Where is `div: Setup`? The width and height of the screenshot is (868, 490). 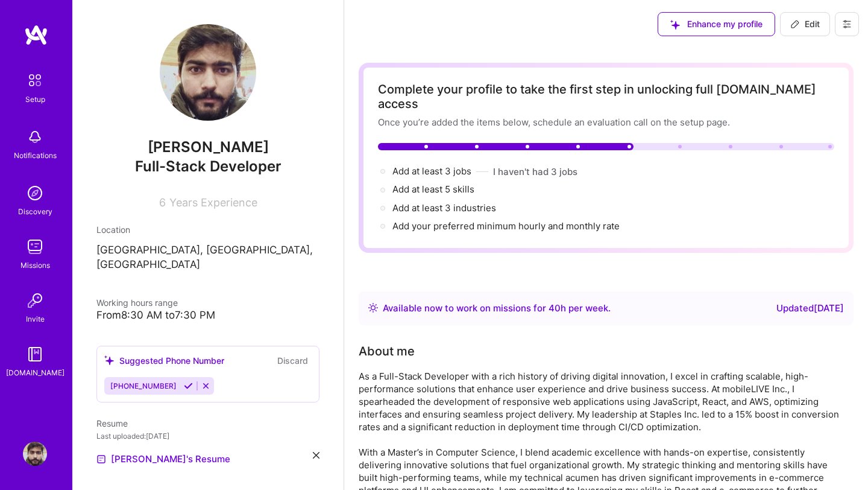 div: Setup is located at coordinates (35, 99).